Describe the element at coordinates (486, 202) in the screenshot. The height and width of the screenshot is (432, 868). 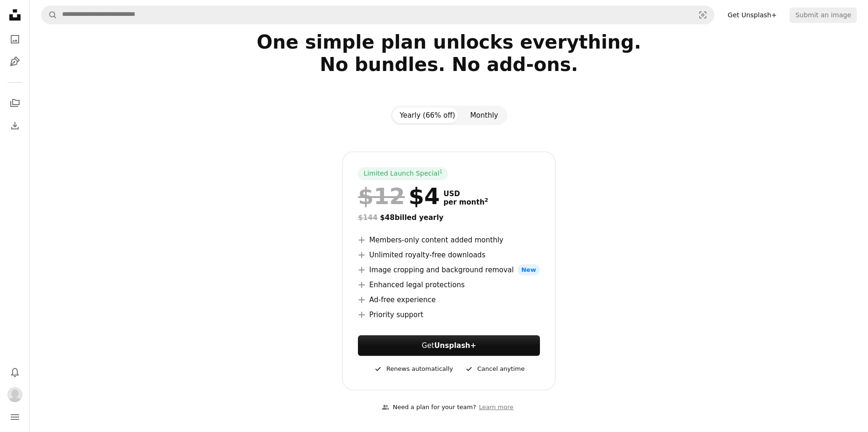
I see `a: 2` at that location.